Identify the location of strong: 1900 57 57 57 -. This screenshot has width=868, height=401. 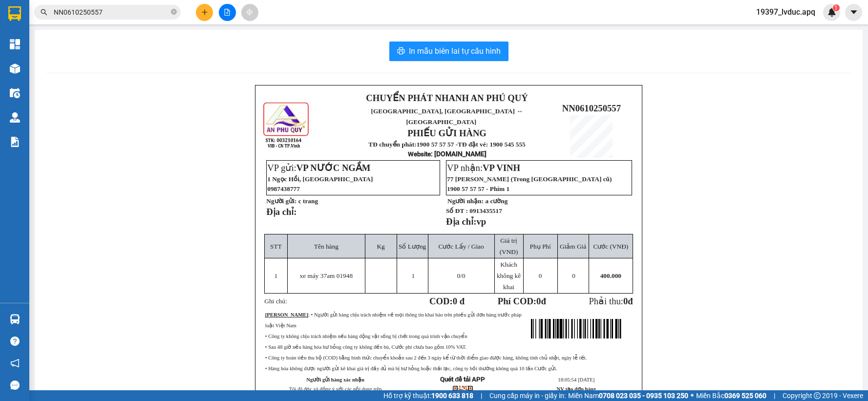
(437, 144).